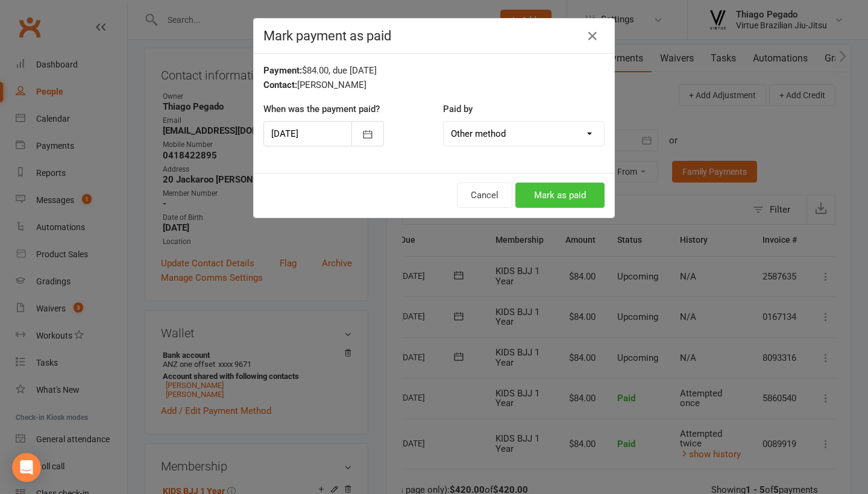  I want to click on label: When was the payment paid?, so click(322, 109).